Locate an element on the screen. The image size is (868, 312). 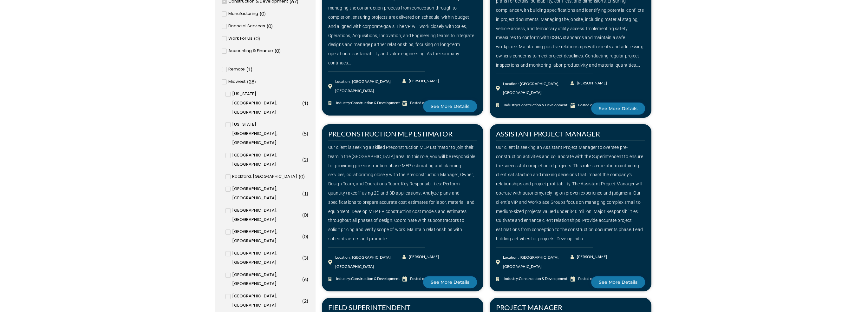
a: PRECONSTRUCTION MEP ESTIMATOR is located at coordinates (390, 134).